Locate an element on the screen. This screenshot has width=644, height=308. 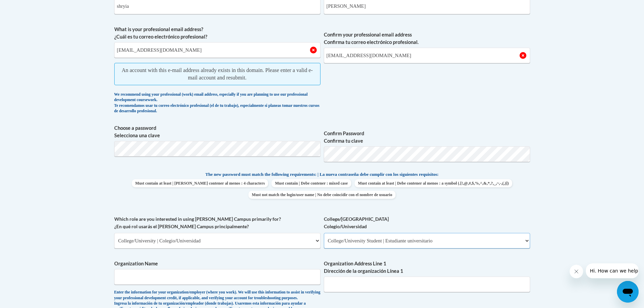
span: Must contain at least | Debe contener al menos : a symbol (.[!,@,#,$,%,^,&,*,?,_,~,-,(,)]) is located at coordinates (433, 183).